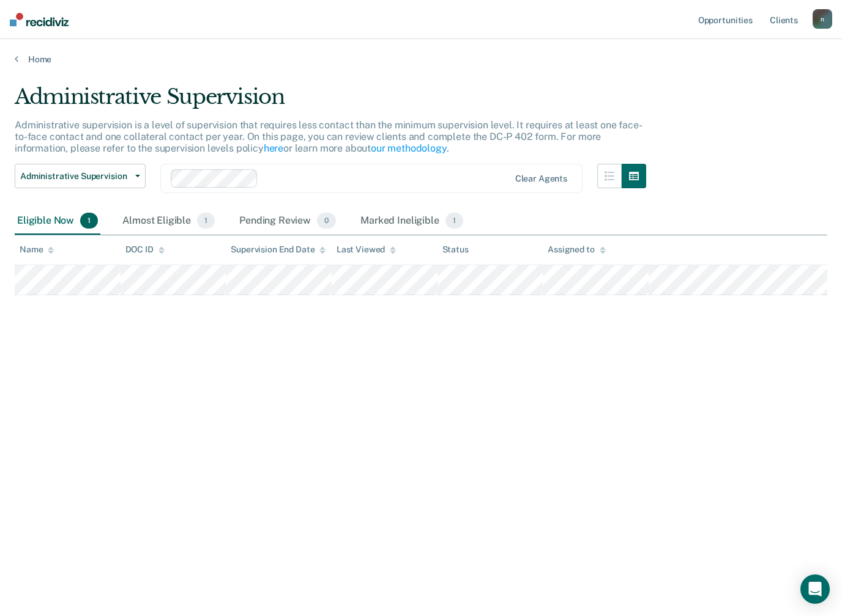  What do you see at coordinates (412, 221) in the screenshot?
I see `div: Marked Ineligible1` at bounding box center [412, 221].